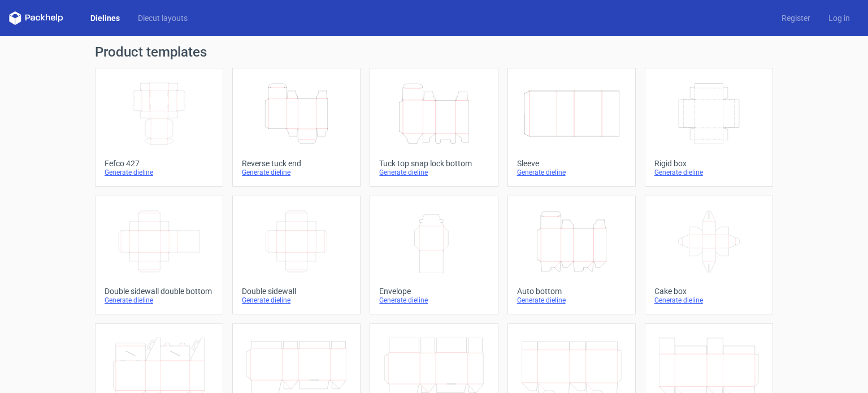  I want to click on a: Double sidewall double bottomGenerate dieline, so click(159, 255).